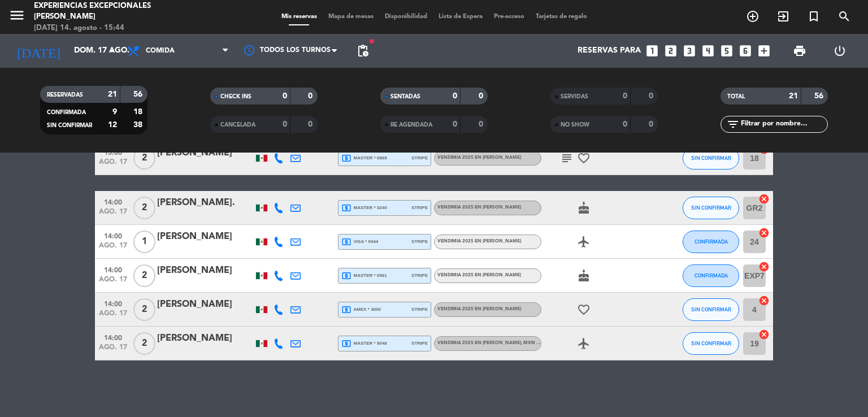 This screenshot has width=868, height=417. What do you see at coordinates (364, 276) in the screenshot?
I see `span: master * 0961` at bounding box center [364, 276].